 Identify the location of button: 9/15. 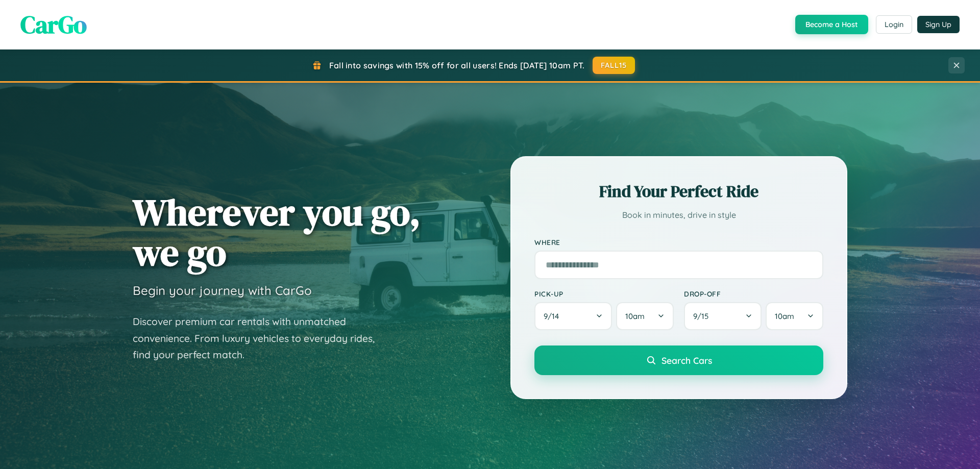
(723, 316).